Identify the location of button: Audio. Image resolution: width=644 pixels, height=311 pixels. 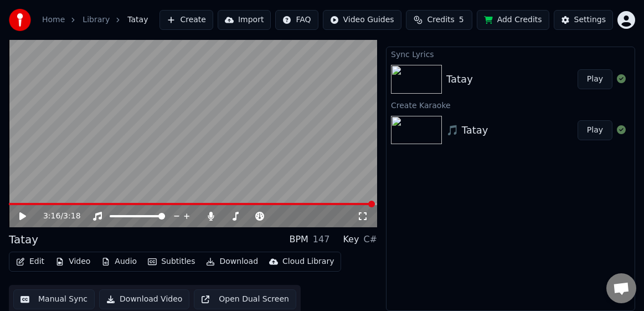
(119, 262).